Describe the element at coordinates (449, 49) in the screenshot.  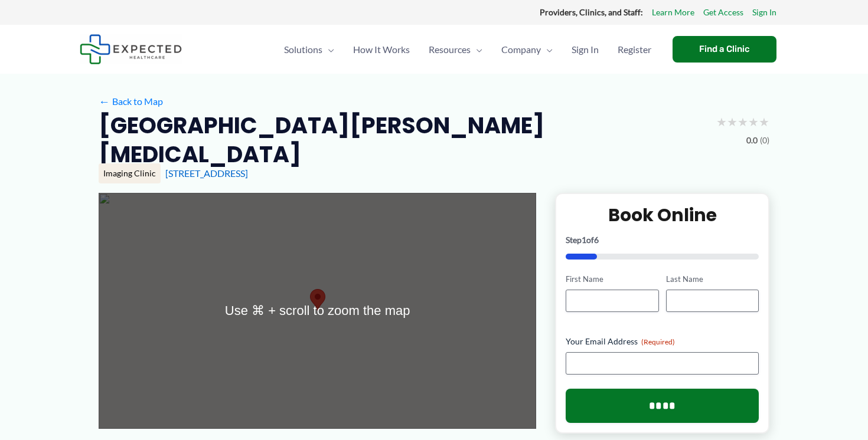
I see `span: Resources` at that location.